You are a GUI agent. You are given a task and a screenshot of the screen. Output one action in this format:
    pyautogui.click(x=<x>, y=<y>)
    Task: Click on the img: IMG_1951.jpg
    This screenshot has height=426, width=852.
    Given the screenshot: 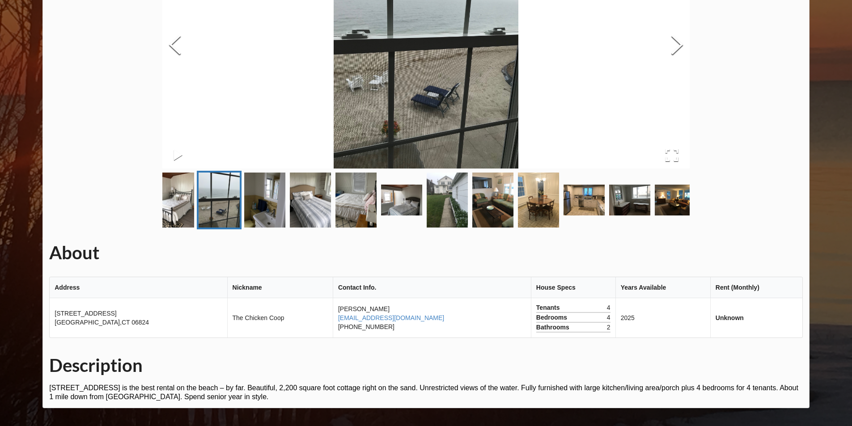 What is the action you would take?
    pyautogui.click(x=538, y=200)
    